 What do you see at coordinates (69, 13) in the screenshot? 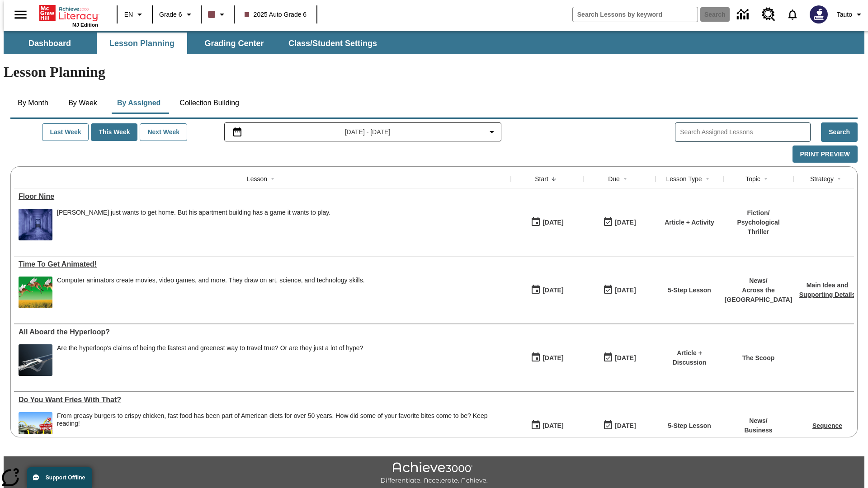
I see `a: Home` at bounding box center [69, 13].